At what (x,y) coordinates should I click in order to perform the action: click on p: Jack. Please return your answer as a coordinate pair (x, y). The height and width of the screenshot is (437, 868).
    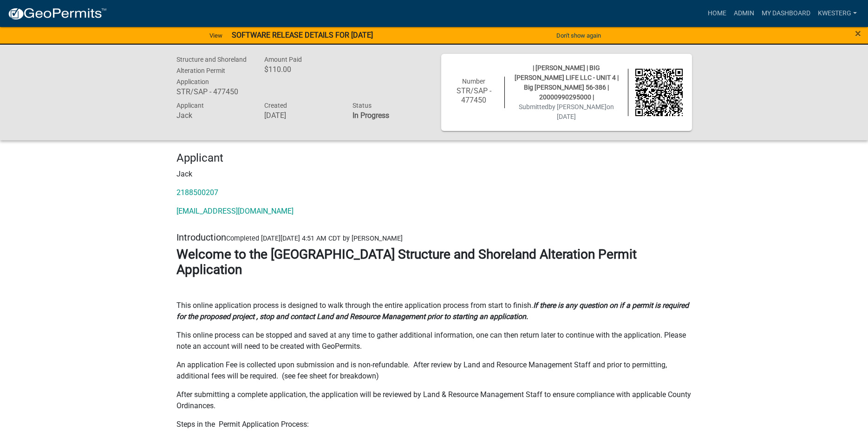
    Looking at the image, I should click on (434, 174).